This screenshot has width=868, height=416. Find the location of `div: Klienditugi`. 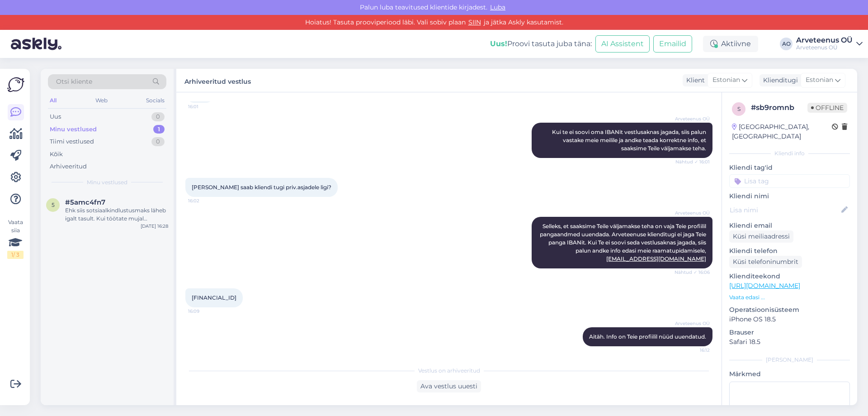

div: Klienditugi is located at coordinates (779, 80).